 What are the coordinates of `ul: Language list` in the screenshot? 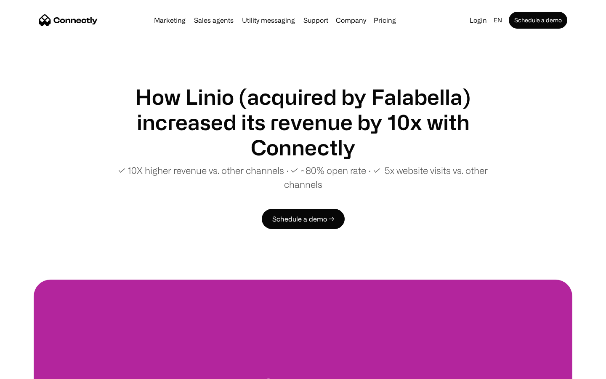 It's located at (34, 370).